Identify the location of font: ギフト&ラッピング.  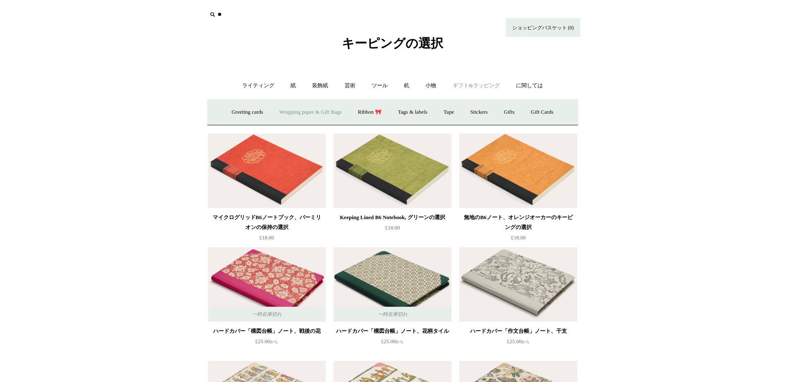
(476, 85).